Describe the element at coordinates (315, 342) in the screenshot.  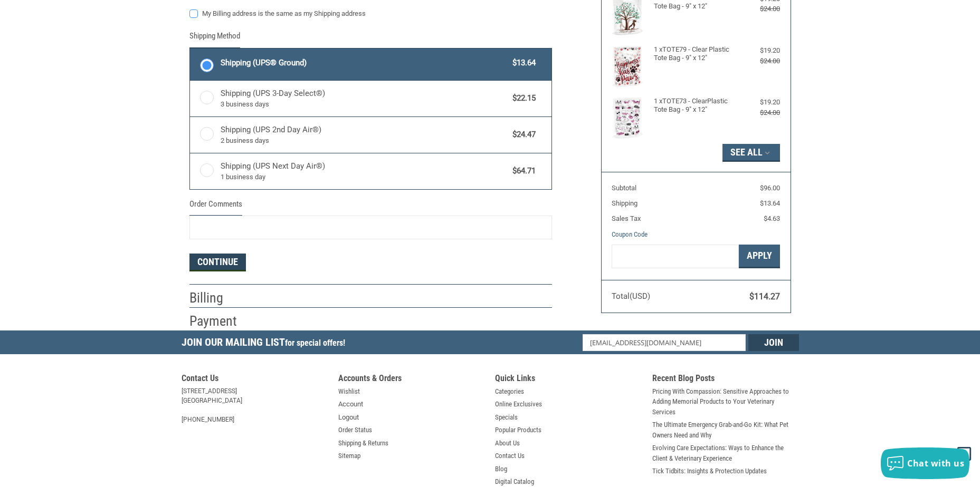
I see `span: for special offers!` at that location.